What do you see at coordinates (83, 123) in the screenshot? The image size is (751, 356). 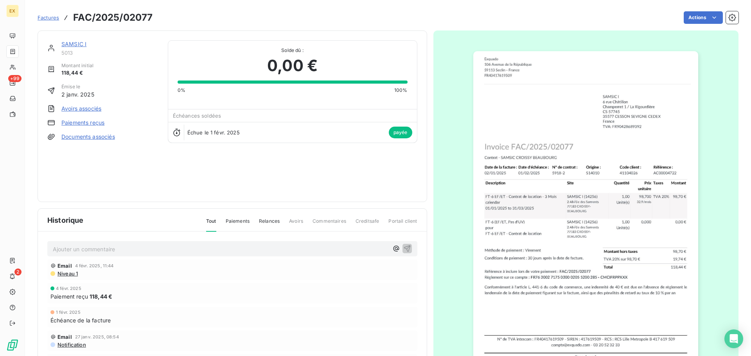 I see `a: Paiements reçus` at bounding box center [83, 123].